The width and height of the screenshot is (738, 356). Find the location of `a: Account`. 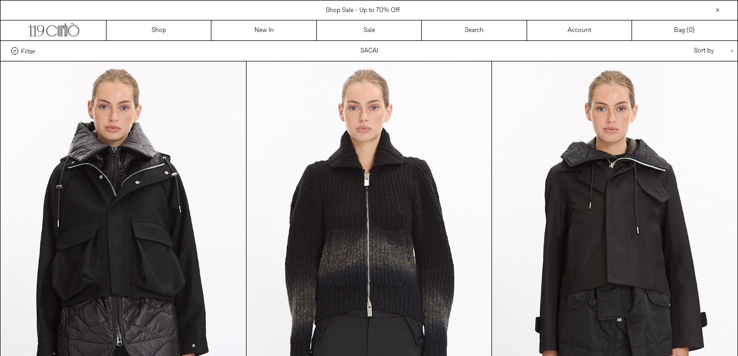

a: Account is located at coordinates (579, 30).